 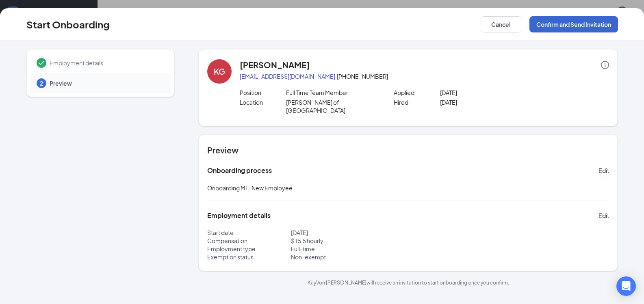 What do you see at coordinates (263, 102) in the screenshot?
I see `p: Location` at bounding box center [263, 102].